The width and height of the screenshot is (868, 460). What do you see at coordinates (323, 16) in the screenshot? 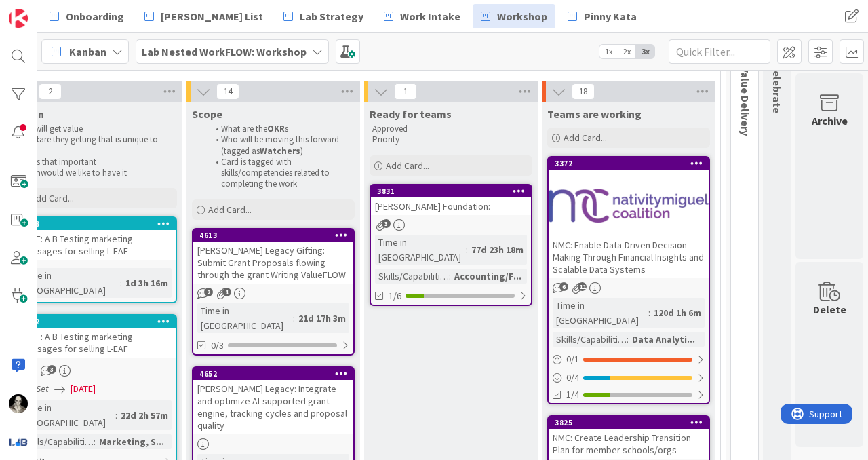
I see `a: Lab Strategy` at bounding box center [323, 16].